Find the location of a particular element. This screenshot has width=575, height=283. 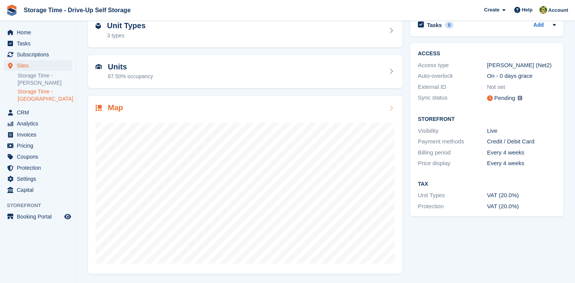

div: 87.50% occupancy is located at coordinates (130, 76).